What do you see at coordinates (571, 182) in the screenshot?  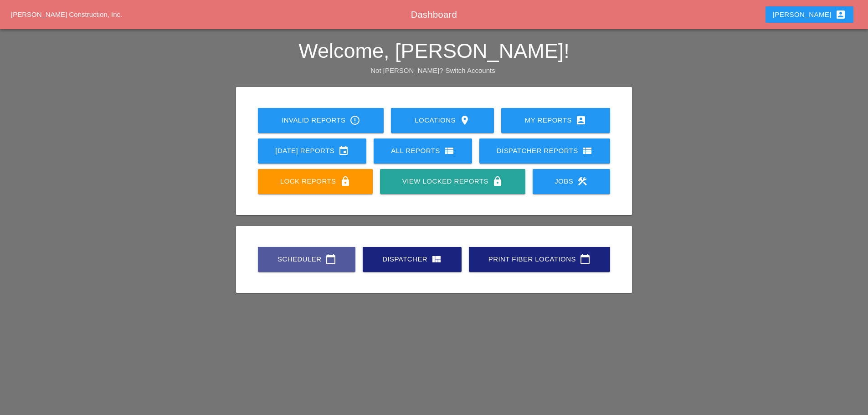 I see `div: Jobs` at bounding box center [571, 182].